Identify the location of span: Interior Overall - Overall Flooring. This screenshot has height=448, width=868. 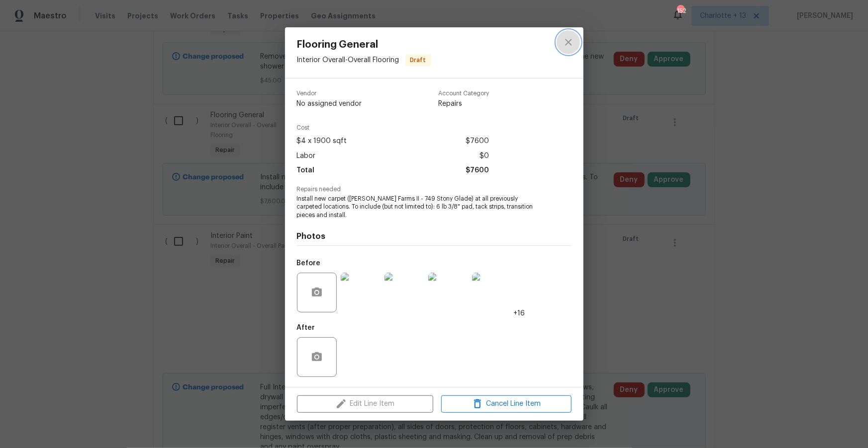
(348, 60).